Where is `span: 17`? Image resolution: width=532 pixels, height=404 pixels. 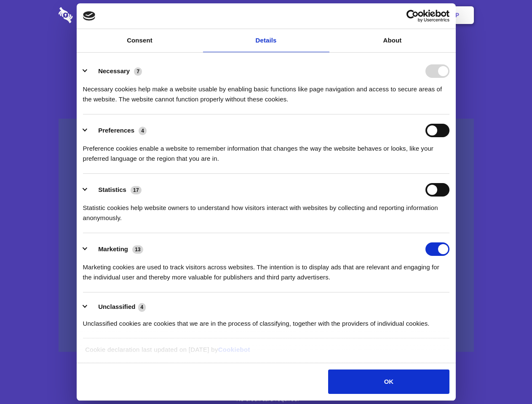 span: 17 is located at coordinates (136, 190).